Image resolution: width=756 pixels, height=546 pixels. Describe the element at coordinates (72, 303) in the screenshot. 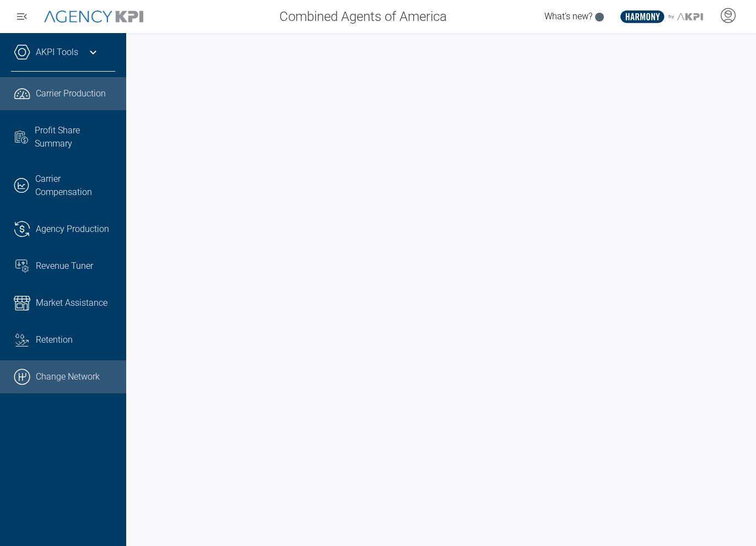

I see `span: Market Assistance` at that location.